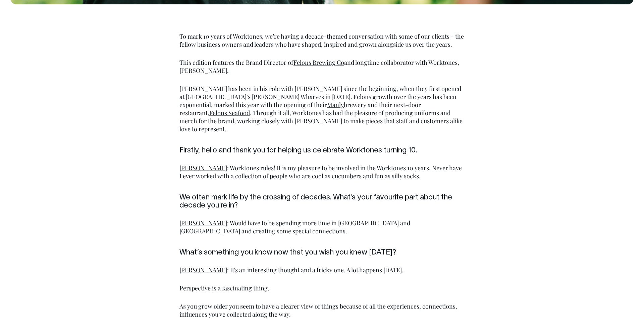  I want to click on a: Felons Brewing Co, so click(319, 62).